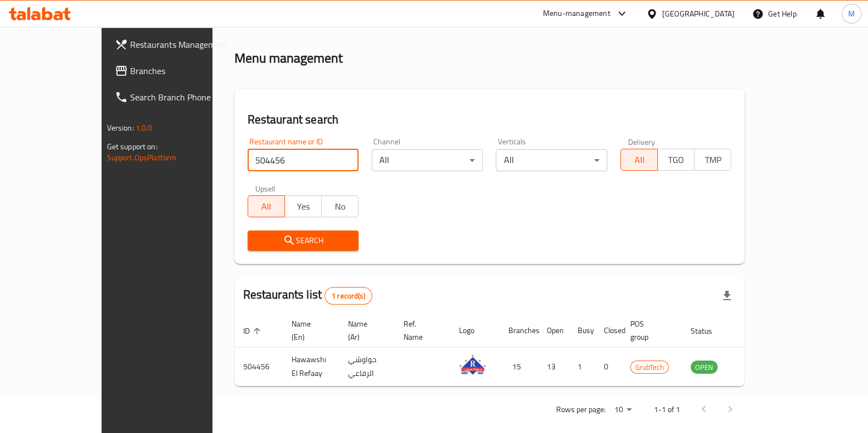  What do you see at coordinates (577, 14) in the screenshot?
I see `div: Menu-management` at bounding box center [577, 14].